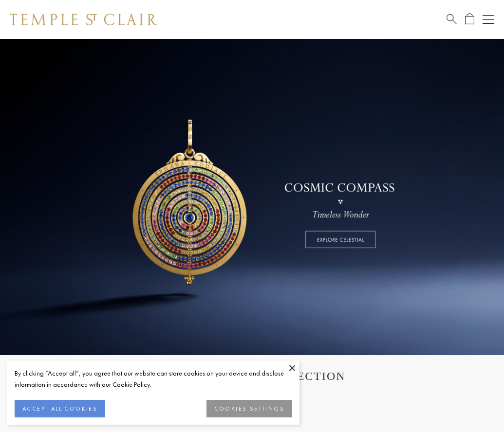  What do you see at coordinates (83, 19) in the screenshot?
I see `img: Temple St. Clair` at bounding box center [83, 19].